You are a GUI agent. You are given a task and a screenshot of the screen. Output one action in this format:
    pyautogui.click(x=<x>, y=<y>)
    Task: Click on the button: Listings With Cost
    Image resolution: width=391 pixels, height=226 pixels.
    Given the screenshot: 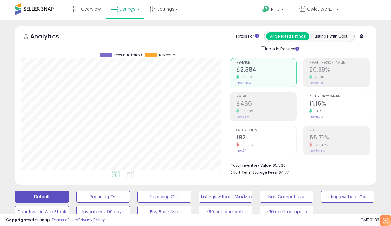 What is the action you would take?
    pyautogui.click(x=331, y=36)
    